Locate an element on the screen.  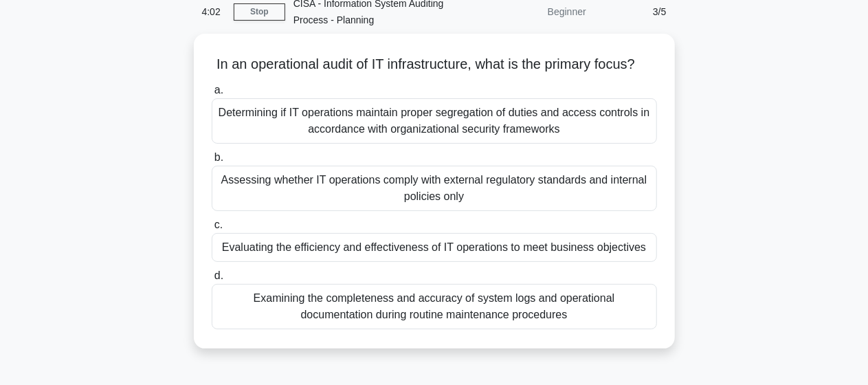
h5: In an operational audit of IT infrastructure, what is the primary focus? is located at coordinates (434, 65).